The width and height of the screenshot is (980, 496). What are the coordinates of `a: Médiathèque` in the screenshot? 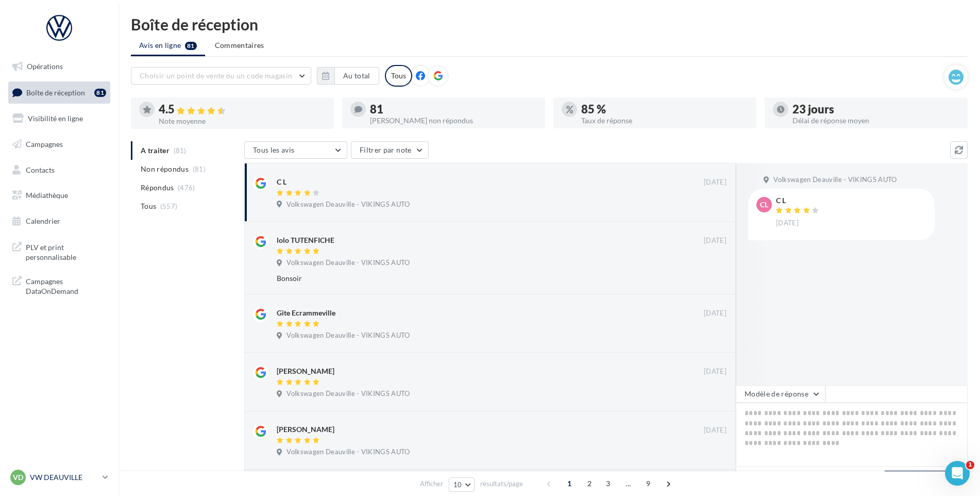 It's located at (59, 195).